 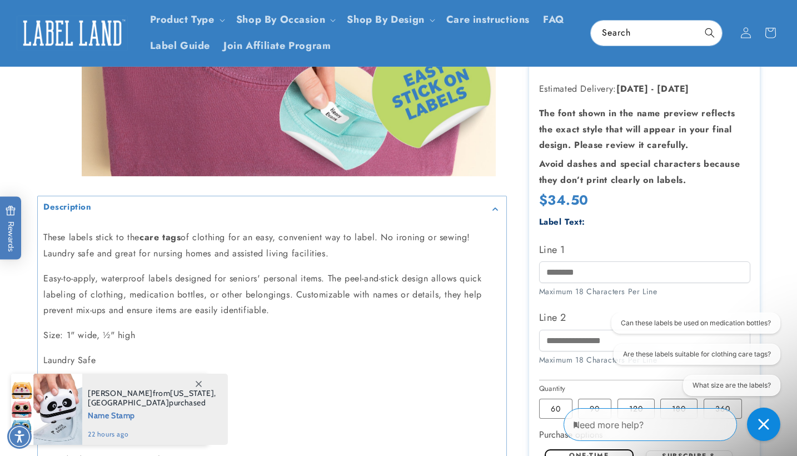 I want to click on p: Estimated Delivery:, so click(x=645, y=89).